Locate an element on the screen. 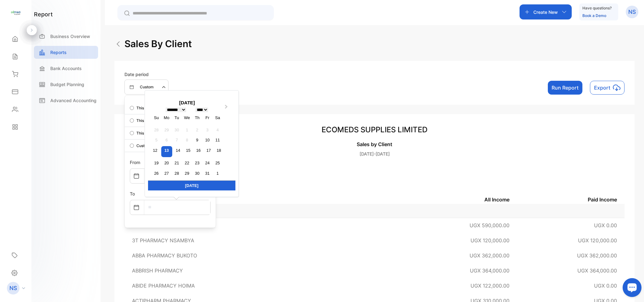 The image size is (644, 302). p: This month is located at coordinates (146, 120).